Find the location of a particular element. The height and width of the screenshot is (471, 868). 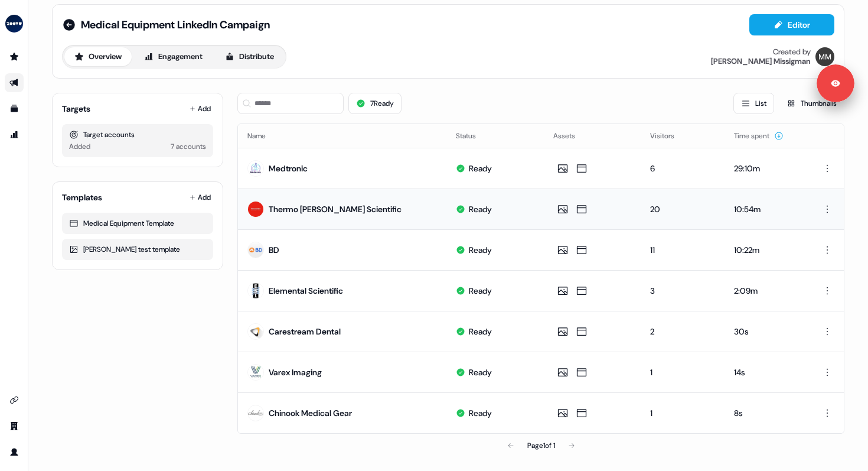

a: Go to templates is located at coordinates (14, 108).